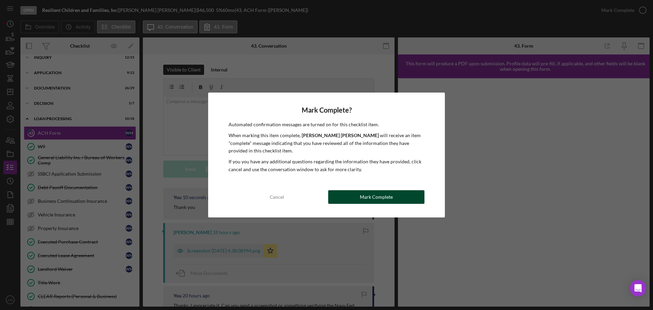 The image size is (653, 310). Describe the element at coordinates (376, 197) in the screenshot. I see `button: Mark Complete` at that location.